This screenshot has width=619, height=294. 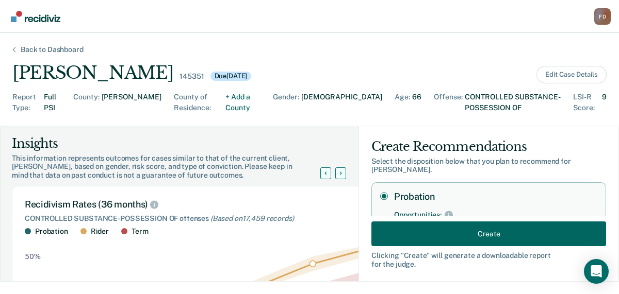 What do you see at coordinates (191, 76) in the screenshot?
I see `div: 145351` at bounding box center [191, 76].